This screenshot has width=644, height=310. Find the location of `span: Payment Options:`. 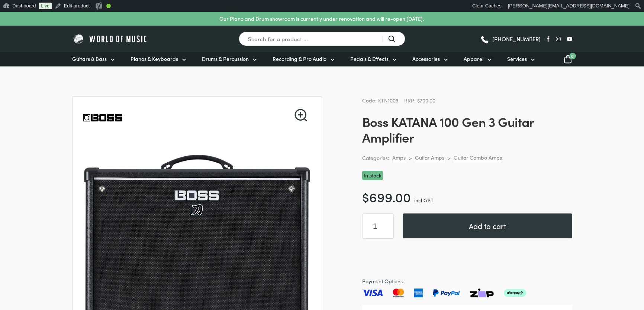

span: Payment Options: is located at coordinates (467, 281).